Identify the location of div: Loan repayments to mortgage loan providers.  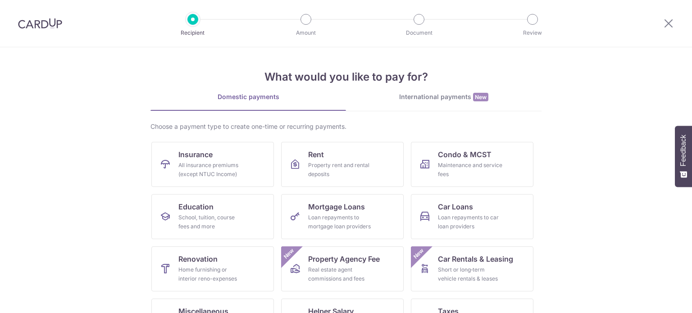
(341, 222).